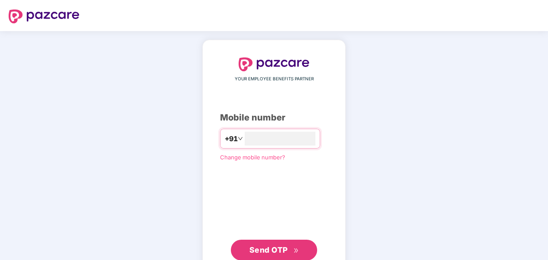 Image resolution: width=548 pixels, height=260 pixels. I want to click on span: Change mobile number?, so click(253, 157).